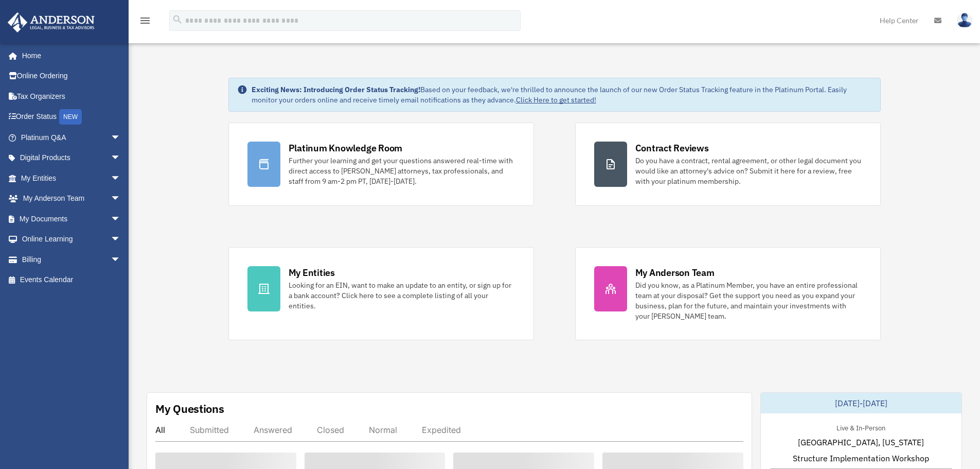 The width and height of the screenshot is (980, 469). I want to click on img: User Pic, so click(965, 20).